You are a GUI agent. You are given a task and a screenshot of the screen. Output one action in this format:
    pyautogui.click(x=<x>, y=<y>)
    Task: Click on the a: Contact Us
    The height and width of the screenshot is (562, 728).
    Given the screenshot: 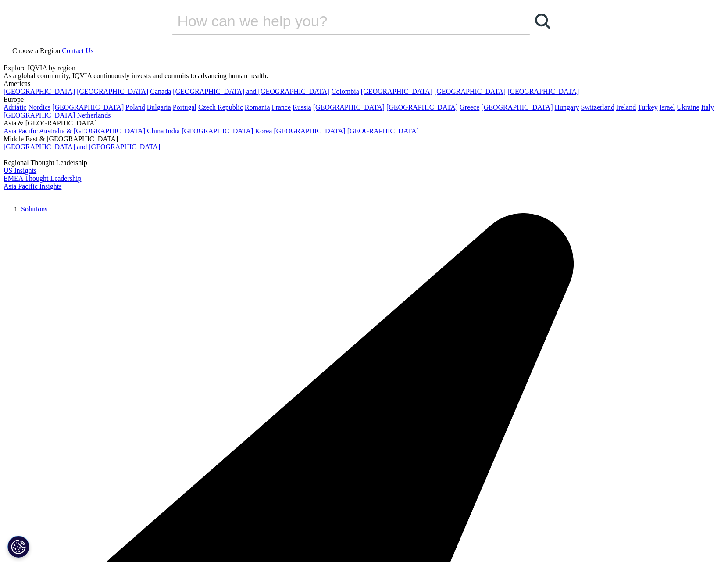 What is the action you would take?
    pyautogui.click(x=77, y=50)
    